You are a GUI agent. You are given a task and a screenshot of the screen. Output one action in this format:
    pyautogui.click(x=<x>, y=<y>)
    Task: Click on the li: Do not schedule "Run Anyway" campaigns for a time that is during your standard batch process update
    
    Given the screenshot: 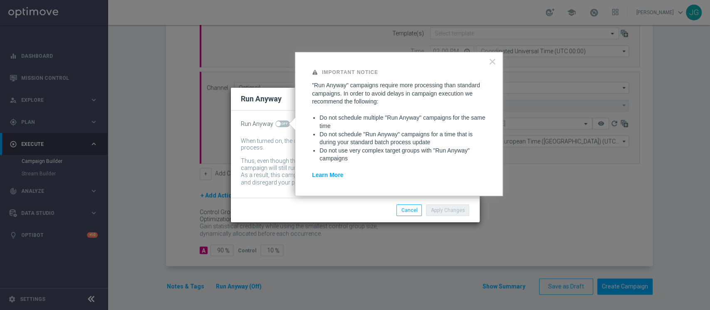 What is the action you would take?
    pyautogui.click(x=403, y=139)
    